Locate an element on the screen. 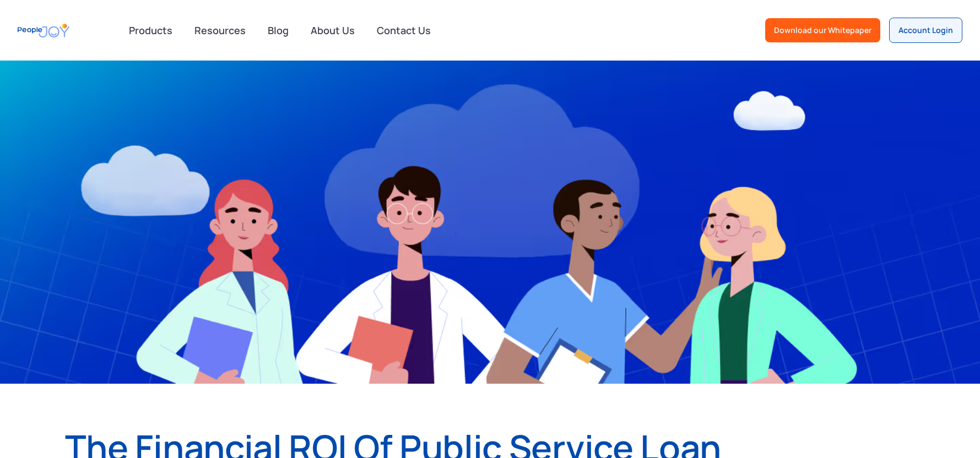 The image size is (980, 458). a: Blog is located at coordinates (278, 30).